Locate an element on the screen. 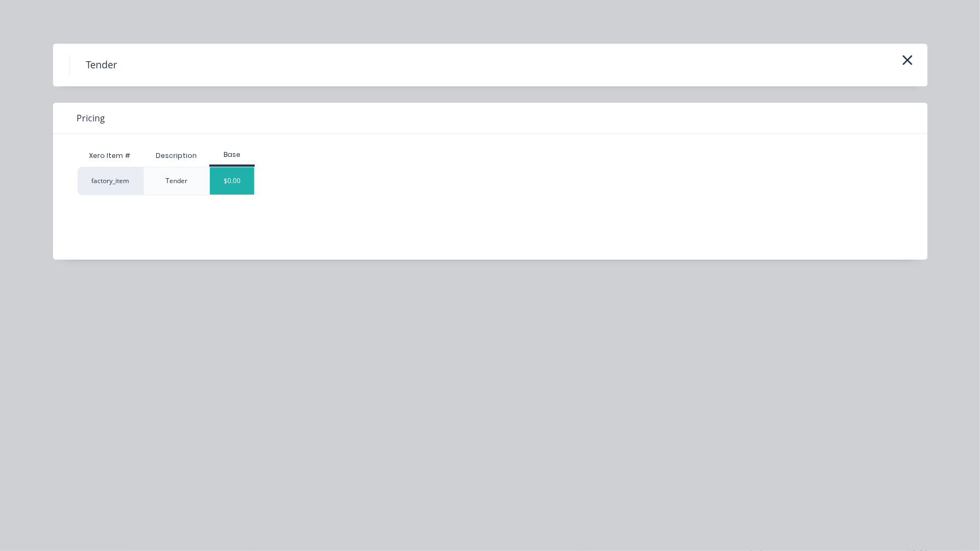  div: factory_item is located at coordinates (110, 181).